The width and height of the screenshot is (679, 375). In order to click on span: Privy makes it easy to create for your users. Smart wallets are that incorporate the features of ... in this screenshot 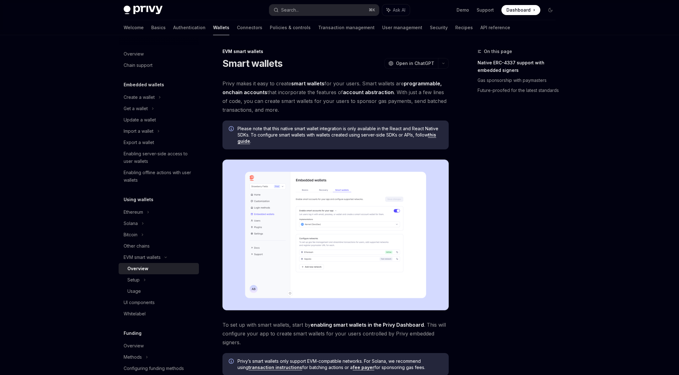, I will do `click(335, 97)`.